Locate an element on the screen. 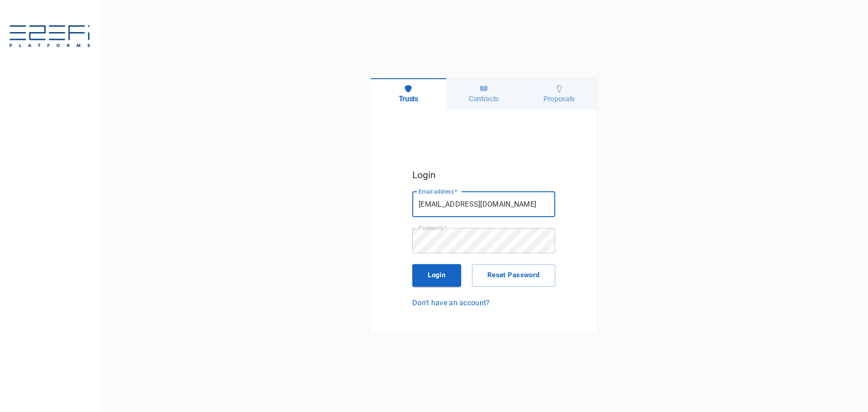 The width and height of the screenshot is (868, 412). img: E2EFiPLATFORMS-7f06cbf9.svg is located at coordinates (49, 37).